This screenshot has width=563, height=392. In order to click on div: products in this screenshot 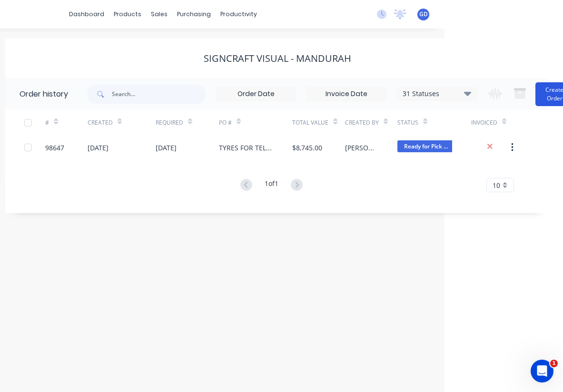, I will do `click(128, 15)`.